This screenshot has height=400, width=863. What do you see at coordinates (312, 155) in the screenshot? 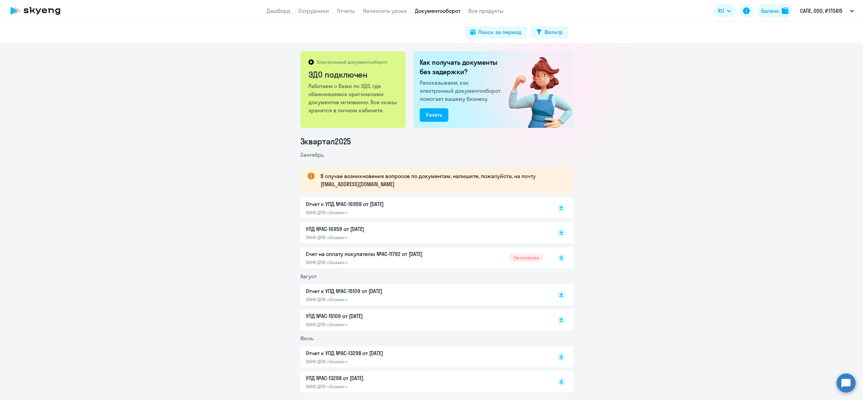
I see `span: Сентябрь` at bounding box center [312, 155].